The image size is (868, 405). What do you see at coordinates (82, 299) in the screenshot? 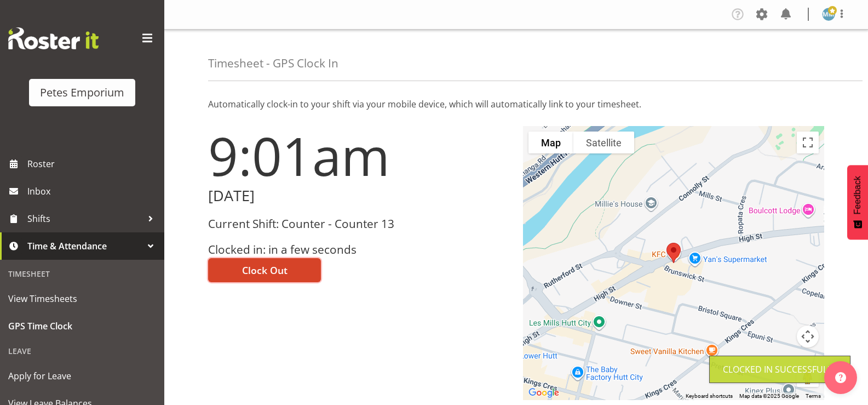
I see `span: View Timesheets` at bounding box center [82, 299].